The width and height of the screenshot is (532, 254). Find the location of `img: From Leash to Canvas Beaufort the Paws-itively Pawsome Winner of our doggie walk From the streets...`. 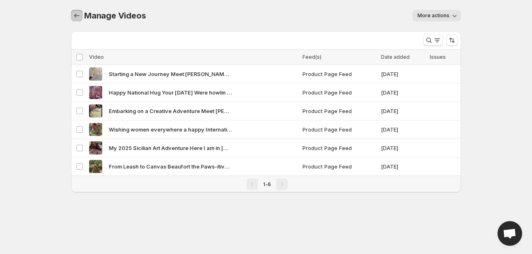

img: From Leash to Canvas Beaufort the Paws-itively Pawsome Winner of our doggie walk From the streets... is located at coordinates (96, 166).